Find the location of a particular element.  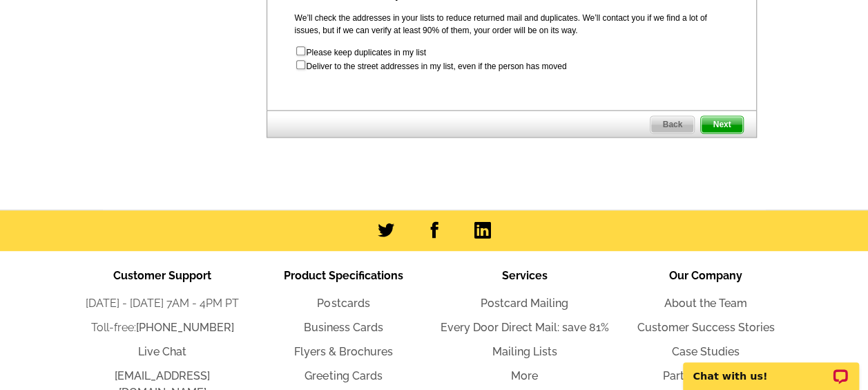

a: Case Studies is located at coordinates (706, 351).